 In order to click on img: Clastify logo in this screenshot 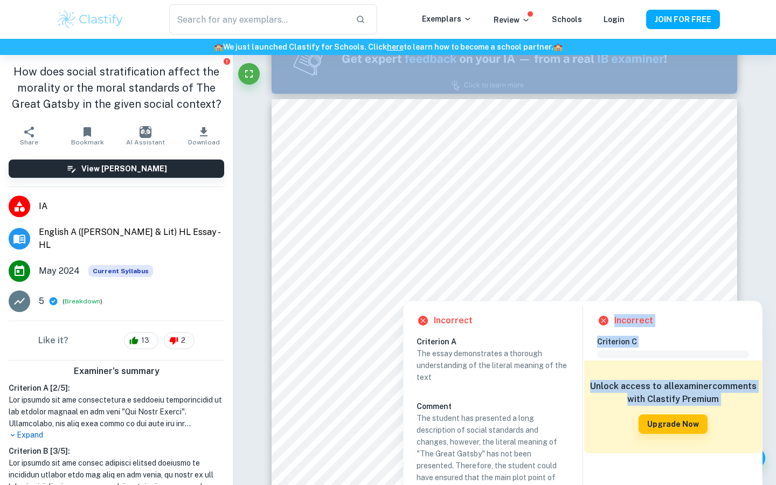, I will do `click(90, 19)`.